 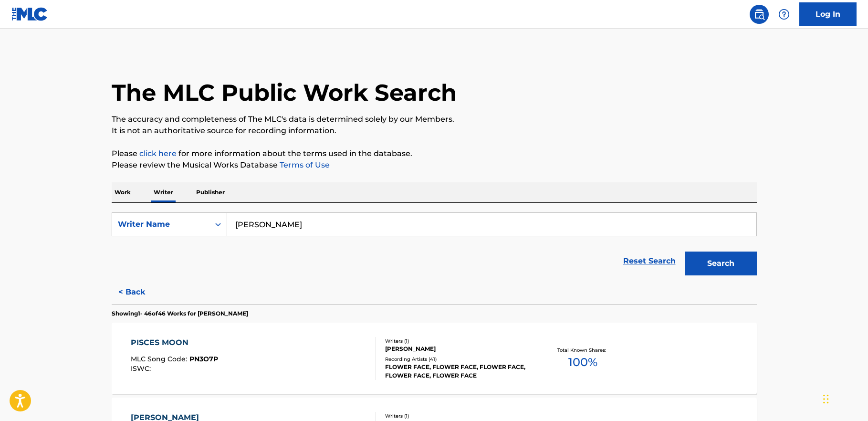 What do you see at coordinates (583, 350) in the screenshot?
I see `p: Total Known Shares:` at bounding box center [583, 350].